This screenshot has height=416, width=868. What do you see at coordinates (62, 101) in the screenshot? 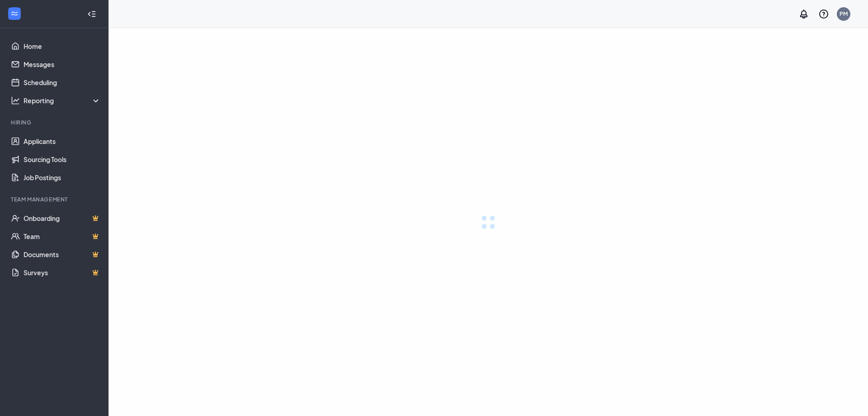
I see `div: Reporting` at bounding box center [62, 101].